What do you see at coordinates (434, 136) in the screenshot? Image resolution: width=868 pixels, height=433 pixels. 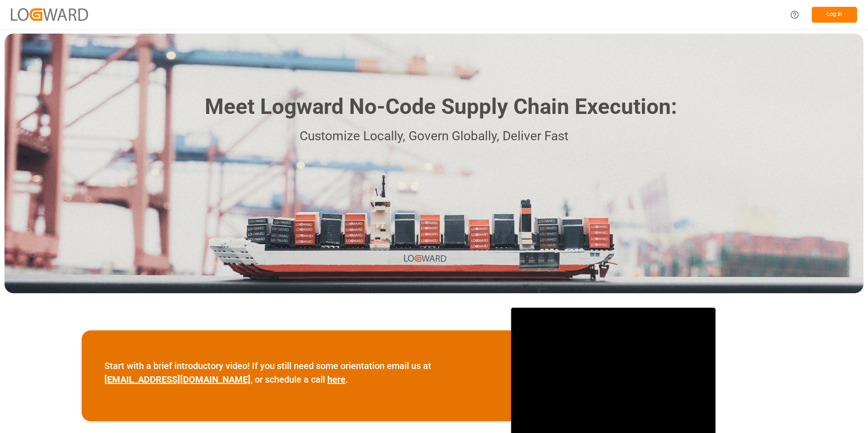 I see `p: Customize Locally, Govern Globally, Deliver Fast` at bounding box center [434, 136].